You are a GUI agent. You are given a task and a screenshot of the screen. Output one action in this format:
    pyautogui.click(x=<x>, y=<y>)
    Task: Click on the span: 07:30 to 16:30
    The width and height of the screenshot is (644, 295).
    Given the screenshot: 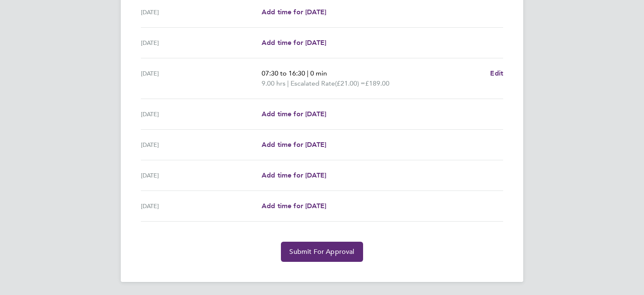 What is the action you would take?
    pyautogui.click(x=284, y=73)
    